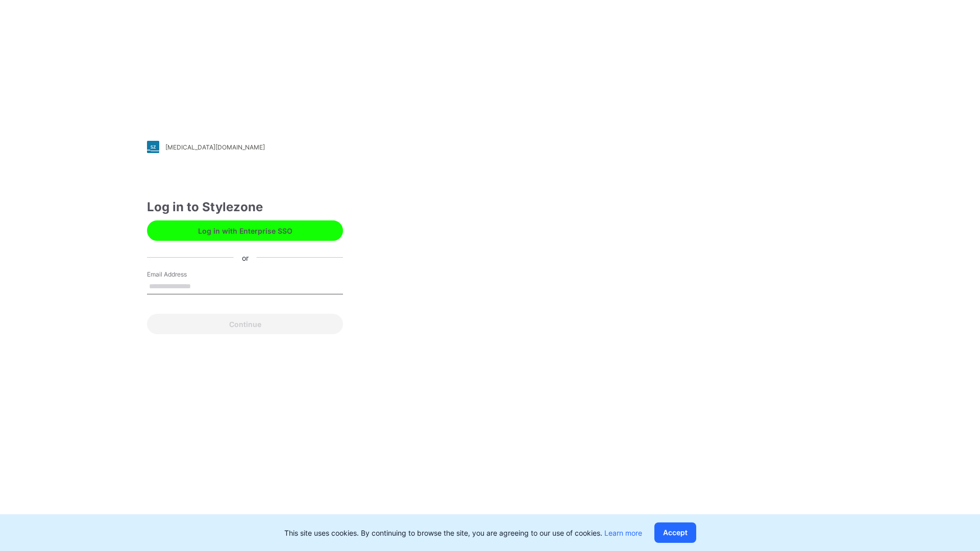  What do you see at coordinates (245, 208) in the screenshot?
I see `div: Log in to Stylezone` at bounding box center [245, 208].